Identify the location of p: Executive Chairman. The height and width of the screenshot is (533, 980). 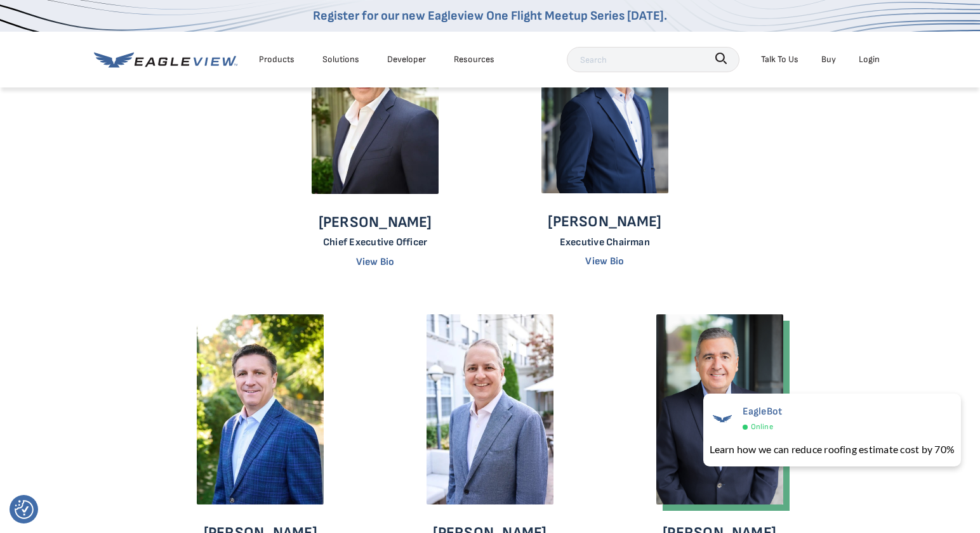
(604, 242).